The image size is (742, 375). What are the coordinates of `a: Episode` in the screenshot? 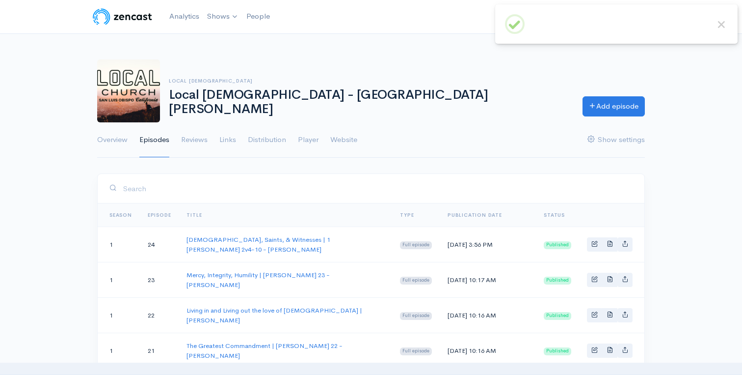 It's located at (160, 215).